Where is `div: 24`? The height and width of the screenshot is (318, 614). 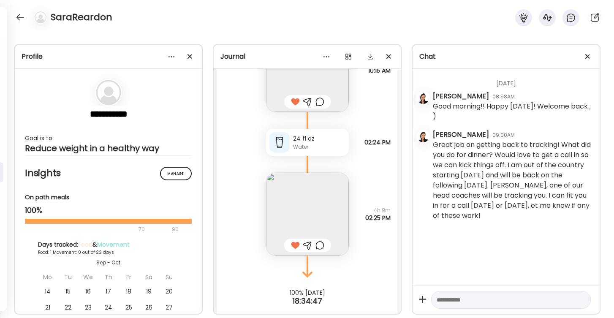 div: 24 is located at coordinates (109, 308).